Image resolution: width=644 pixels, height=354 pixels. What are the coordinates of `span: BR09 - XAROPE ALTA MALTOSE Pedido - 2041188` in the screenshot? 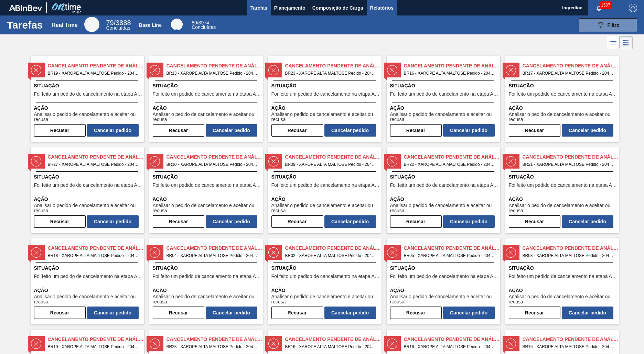 It's located at (330, 164).